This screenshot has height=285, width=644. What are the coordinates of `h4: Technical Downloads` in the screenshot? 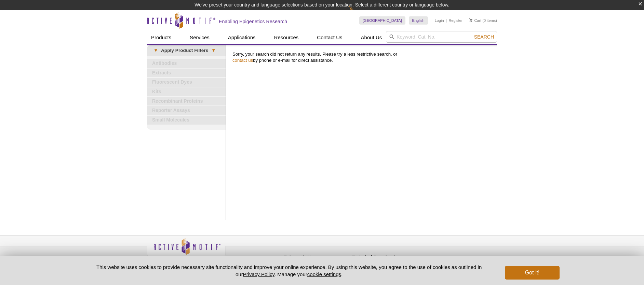 It's located at (385, 258).